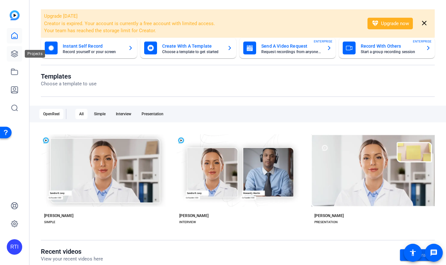 This screenshot has height=265, width=446. I want to click on div: Simple, so click(100, 114).